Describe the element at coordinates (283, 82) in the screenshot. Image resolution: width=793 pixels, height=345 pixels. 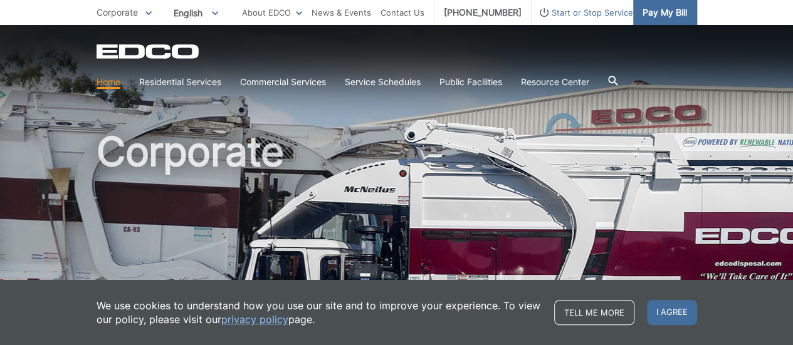
I see `a: Commercial Services` at that location.